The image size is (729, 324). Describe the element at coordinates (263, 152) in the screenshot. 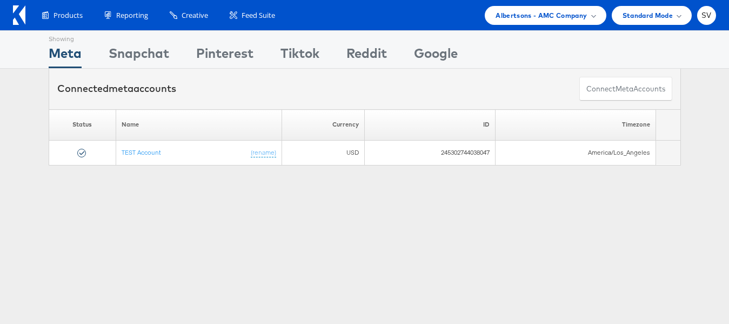

I see `a: (rename)` at that location.